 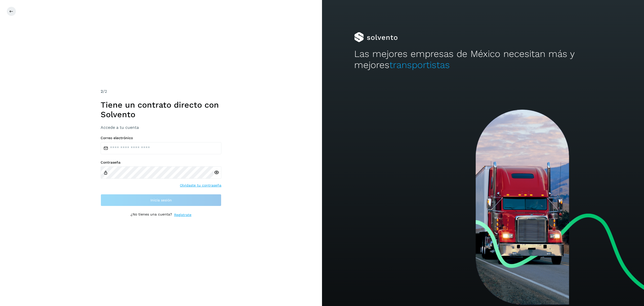 What do you see at coordinates (161, 110) in the screenshot?
I see `h1: Tiene un contrato directo con Solvento` at bounding box center [161, 110].